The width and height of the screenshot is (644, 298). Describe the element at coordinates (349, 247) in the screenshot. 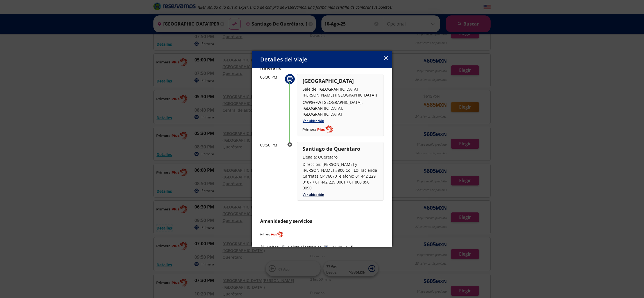

I see `p: Wi-fi` at that location.